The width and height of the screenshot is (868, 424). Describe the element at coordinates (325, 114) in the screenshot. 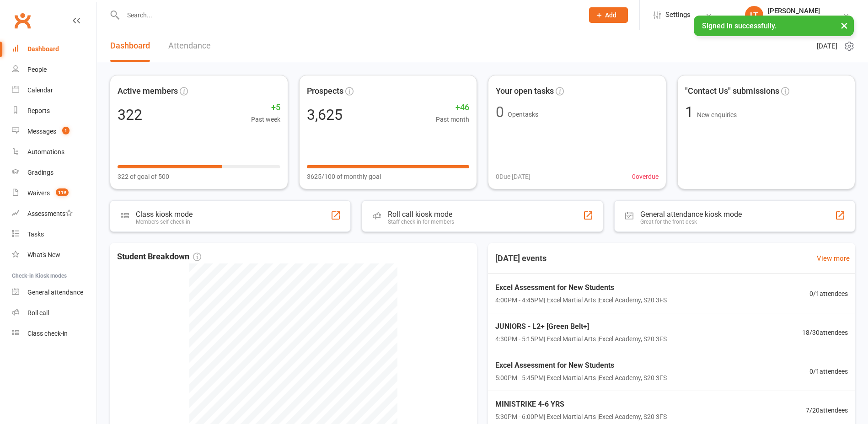

I see `div: 3,625` at that location.